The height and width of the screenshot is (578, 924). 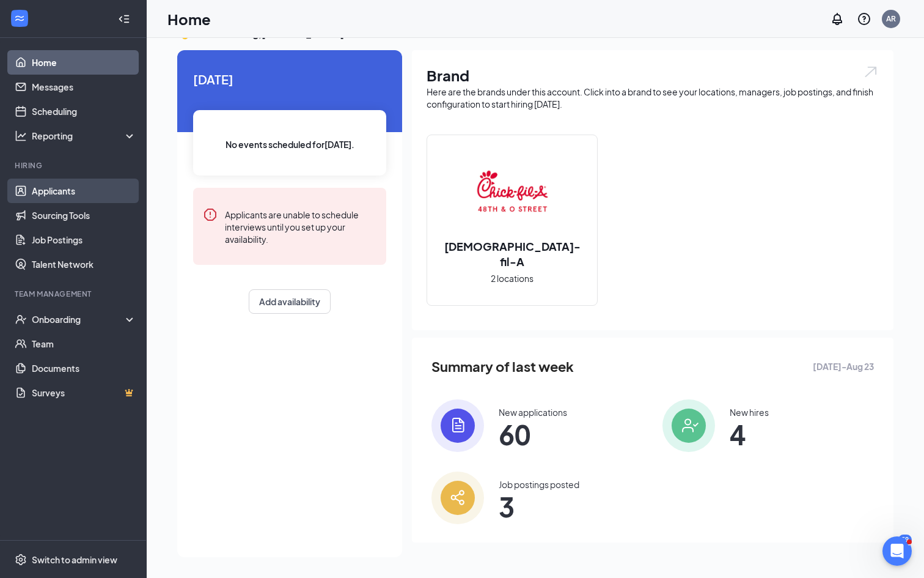 What do you see at coordinates (533, 412) in the screenshot?
I see `div: New applications` at bounding box center [533, 412].